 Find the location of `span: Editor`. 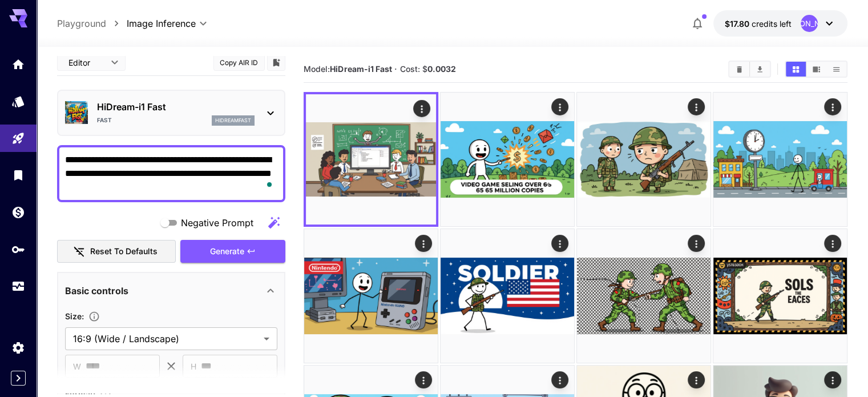

span: Editor is located at coordinates (86, 63).